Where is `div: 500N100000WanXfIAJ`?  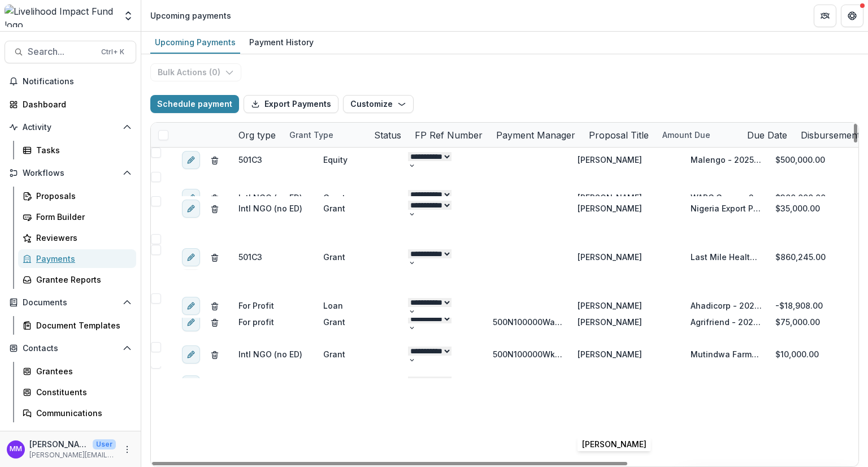 div: 500N100000WanXfIAJ is located at coordinates (528, 321).